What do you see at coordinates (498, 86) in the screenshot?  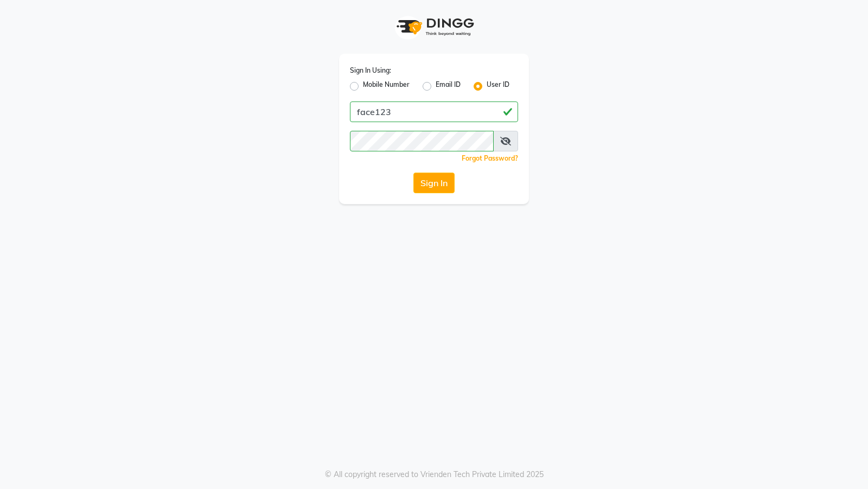 I see `label: User ID` at bounding box center [498, 86].